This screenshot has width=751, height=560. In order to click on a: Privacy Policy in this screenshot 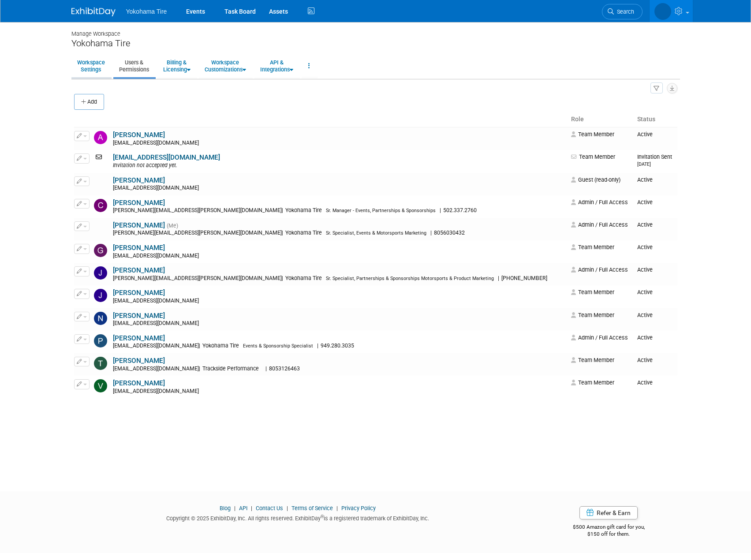, I will do `click(358, 508)`.